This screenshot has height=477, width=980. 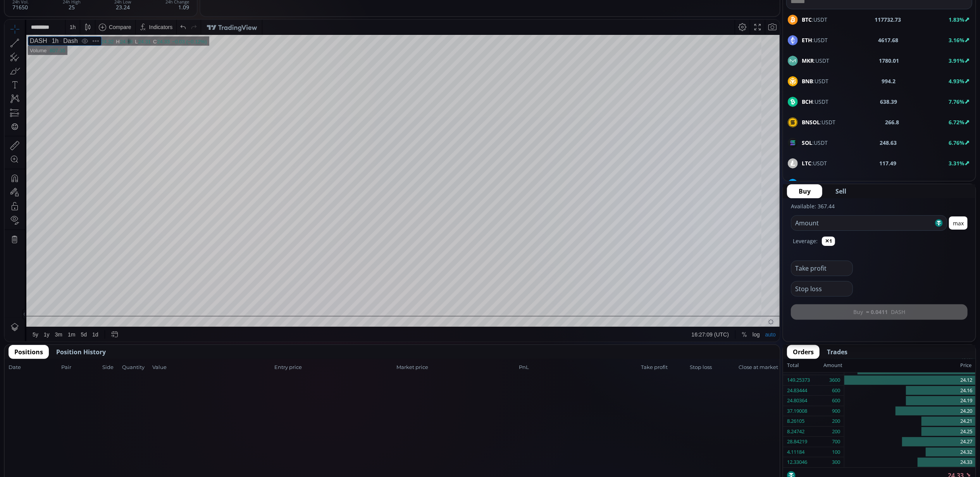 What do you see at coordinates (841, 191) in the screenshot?
I see `button: Sell` at bounding box center [841, 191].